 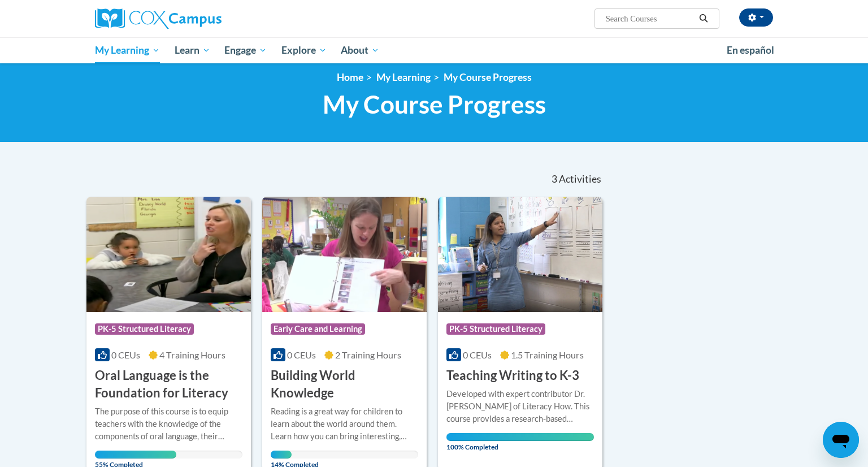 I want to click on span: 100% Completed, so click(x=520, y=442).